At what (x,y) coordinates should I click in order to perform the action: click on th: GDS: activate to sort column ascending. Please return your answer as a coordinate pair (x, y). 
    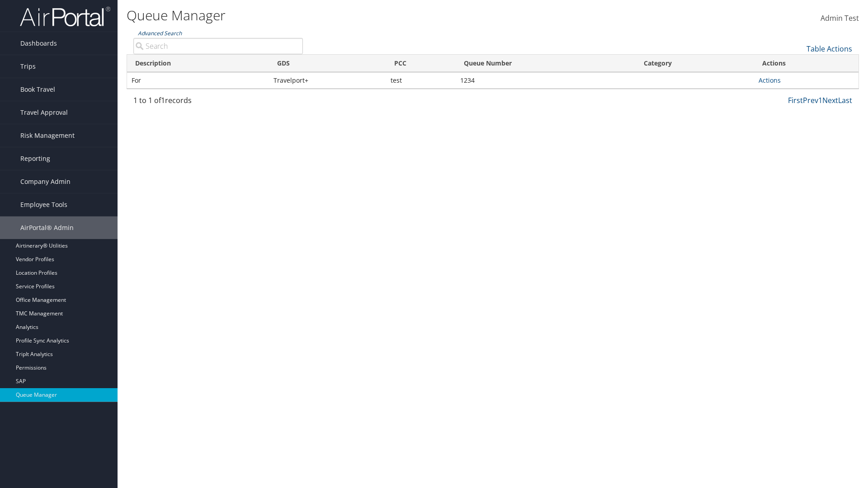
    Looking at the image, I should click on (327, 63).